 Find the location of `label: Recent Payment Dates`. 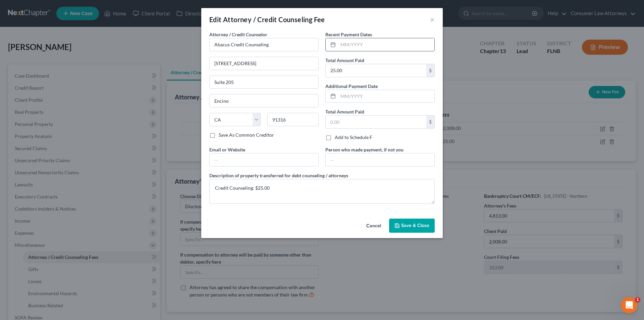

label: Recent Payment Dates is located at coordinates (349, 34).